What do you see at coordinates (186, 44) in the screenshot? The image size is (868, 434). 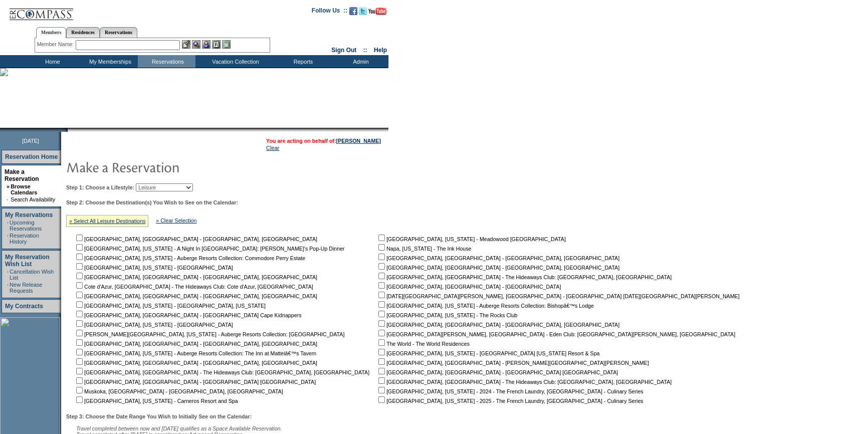 I see `img: b_edit.gif` at bounding box center [186, 44].